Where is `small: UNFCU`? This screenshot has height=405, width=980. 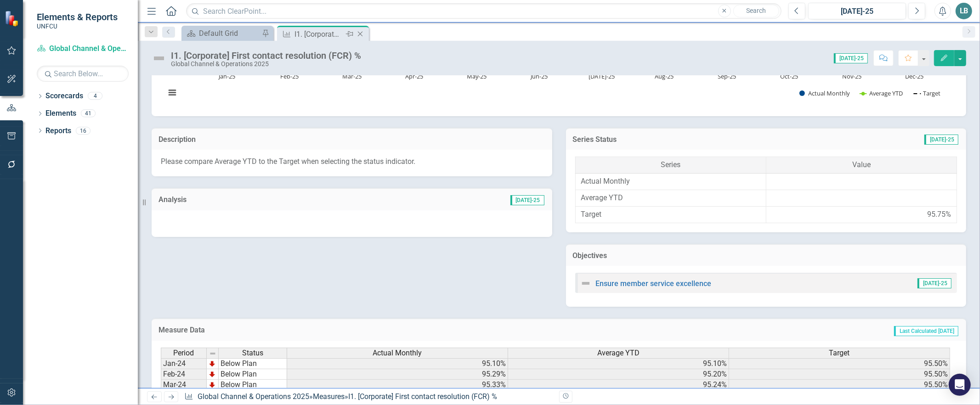
small: UNFCU is located at coordinates (78, 26).